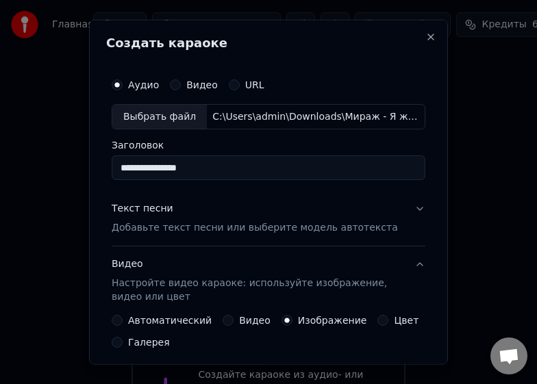 The width and height of the screenshot is (537, 384). Describe the element at coordinates (143, 84) in the screenshot. I see `label: Аудио` at that location.